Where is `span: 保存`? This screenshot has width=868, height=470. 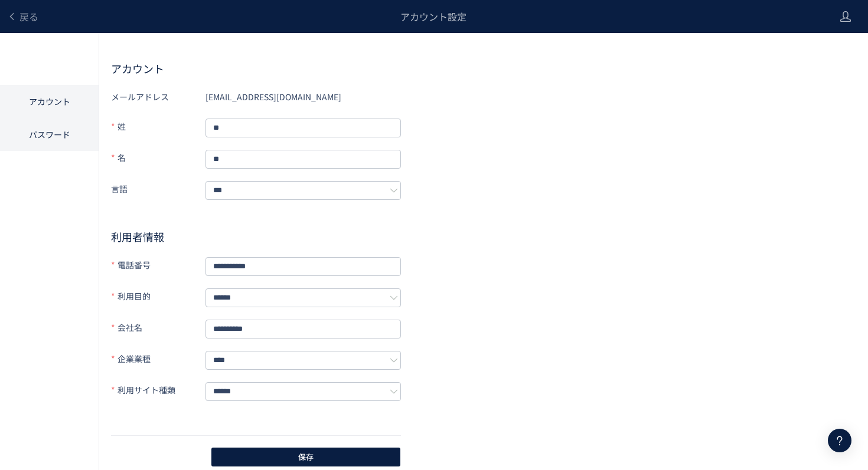 span: 保存 is located at coordinates (306, 457).